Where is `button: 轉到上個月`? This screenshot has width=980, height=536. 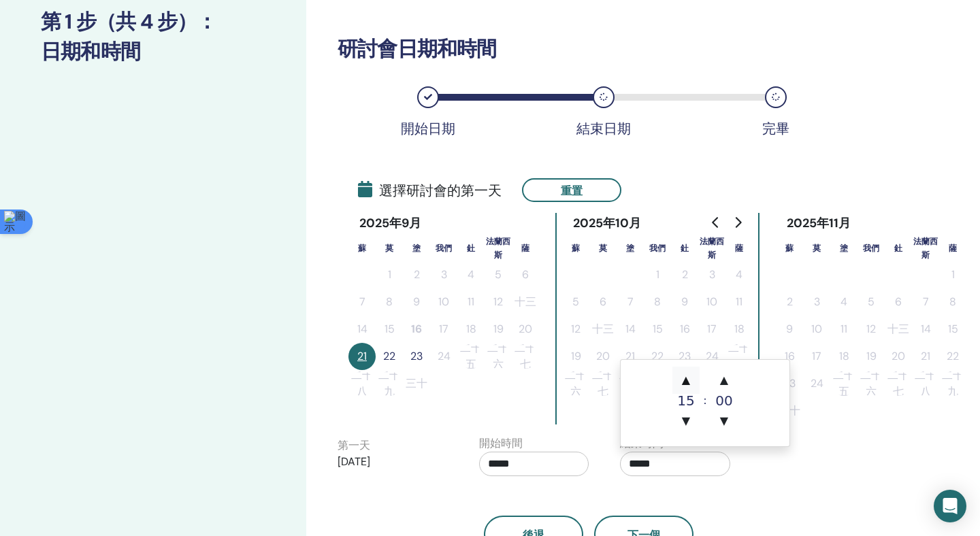 button: 轉到上個月 is located at coordinates (716, 222).